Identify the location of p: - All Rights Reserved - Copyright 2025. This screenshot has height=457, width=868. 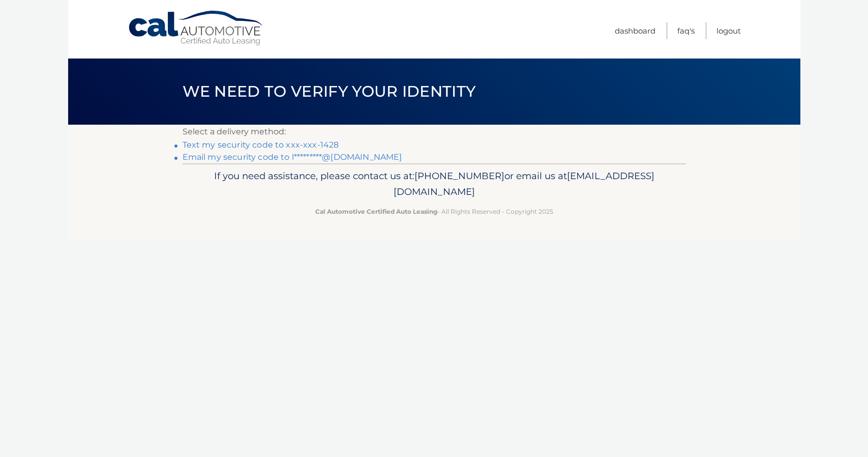
(434, 211).